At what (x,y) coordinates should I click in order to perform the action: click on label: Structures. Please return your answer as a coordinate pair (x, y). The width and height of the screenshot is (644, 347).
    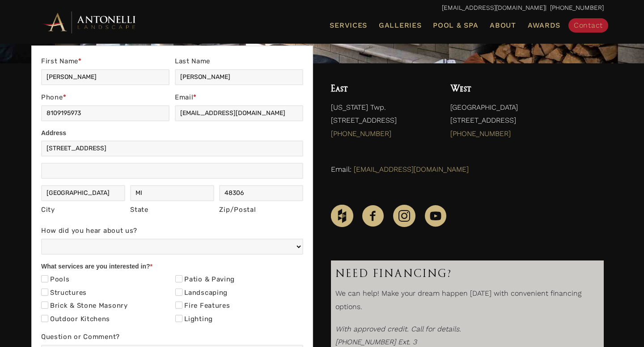
    Looking at the image, I should click on (64, 294).